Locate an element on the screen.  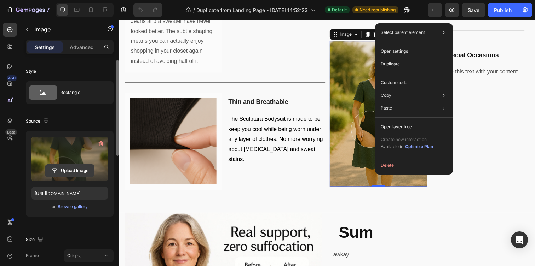
p: Select parent element is located at coordinates (402, 33).